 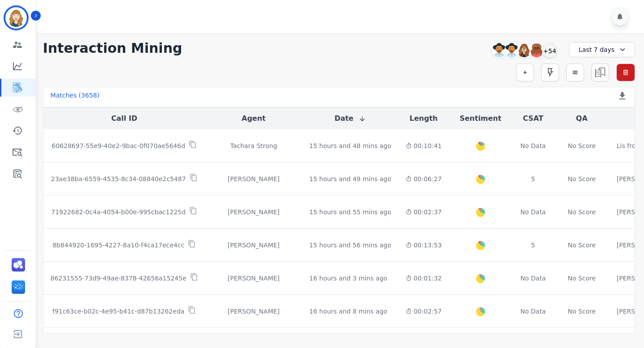 What do you see at coordinates (582, 118) in the screenshot?
I see `button: QA` at bounding box center [582, 118].